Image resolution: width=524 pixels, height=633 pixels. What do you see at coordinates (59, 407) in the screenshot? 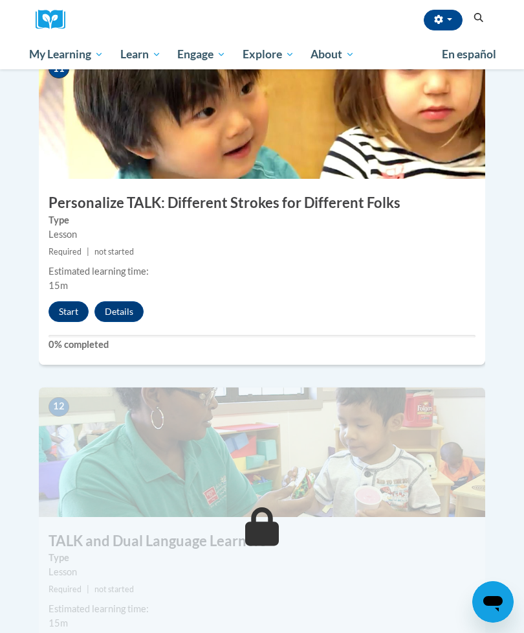
I see `span: 12` at bounding box center [59, 407].